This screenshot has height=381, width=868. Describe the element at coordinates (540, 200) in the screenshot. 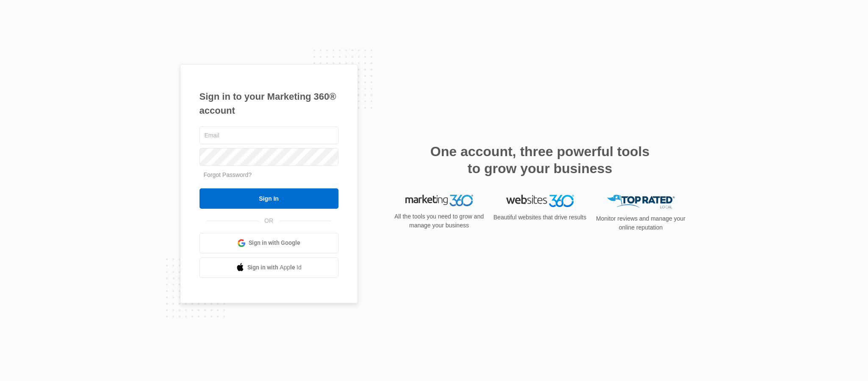

I see `img: Websites 360` at that location.